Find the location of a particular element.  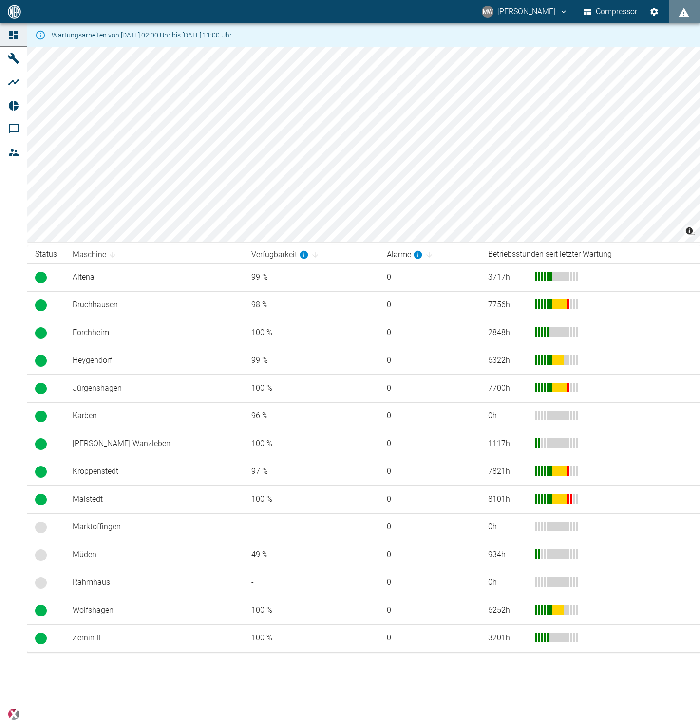

td: Wolfshagen is located at coordinates (154, 610).